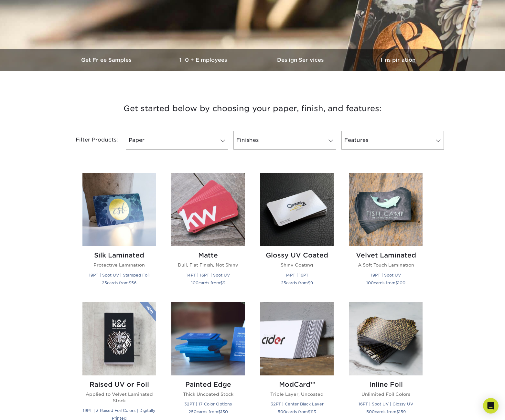 This screenshot has height=420, width=505. I want to click on h3: Inspiration, so click(398, 60).